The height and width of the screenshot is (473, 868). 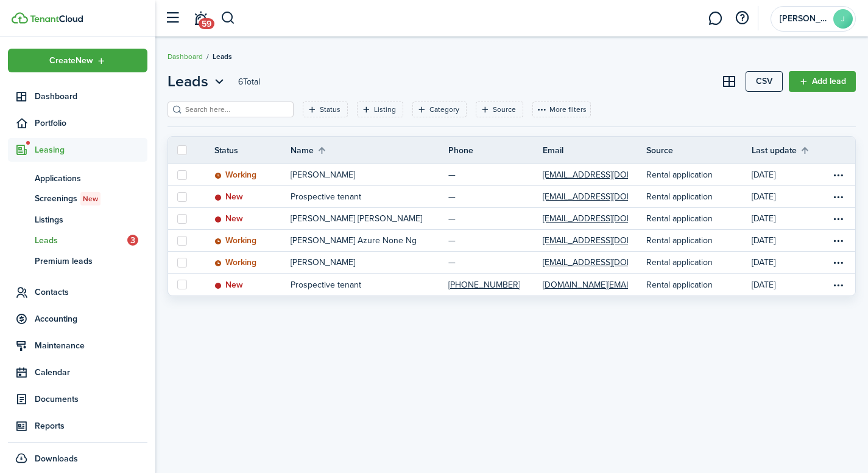 What do you see at coordinates (77, 220) in the screenshot?
I see `a: Listings` at bounding box center [77, 220].